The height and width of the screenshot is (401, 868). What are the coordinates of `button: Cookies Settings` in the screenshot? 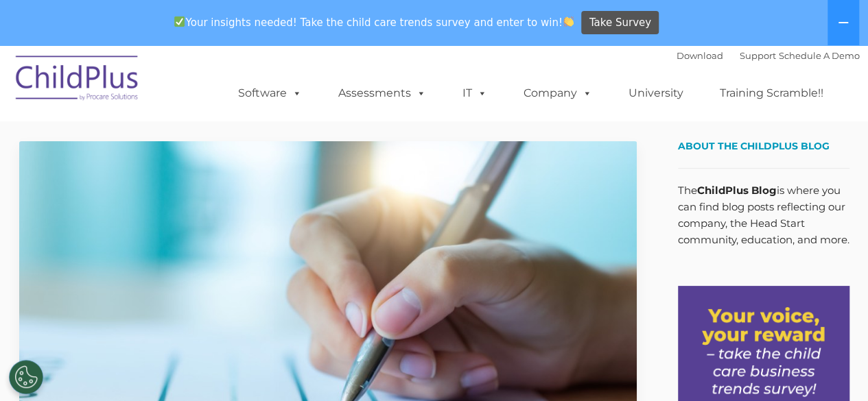 It's located at (26, 377).